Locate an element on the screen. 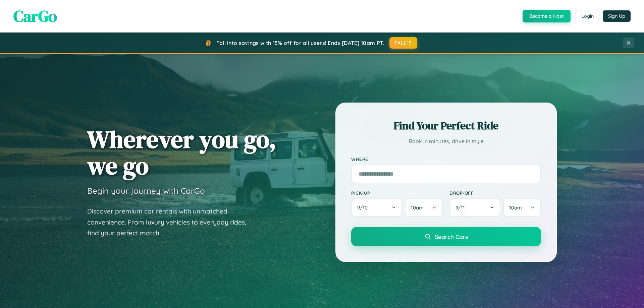 This screenshot has width=644, height=308. button: Become a Host is located at coordinates (547, 16).